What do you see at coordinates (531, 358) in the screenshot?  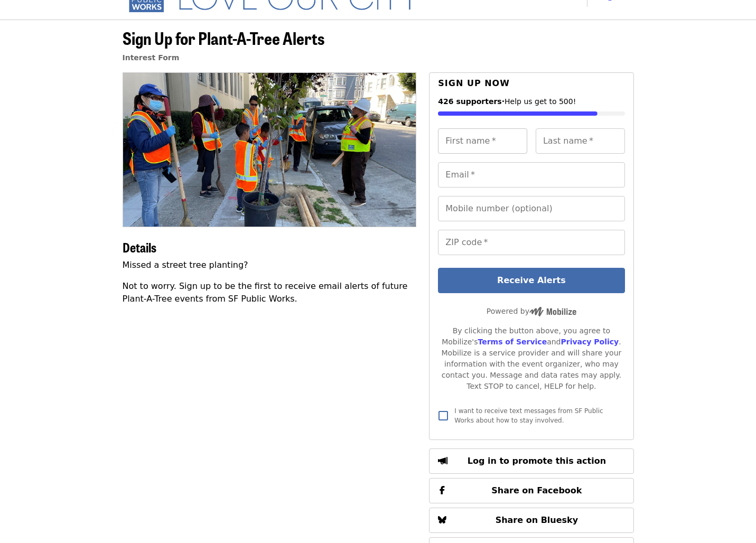 I see `div: By clicking the button above, you agree to Mobilize's and . Mobilize is a service provider and wi...` at bounding box center [531, 358].